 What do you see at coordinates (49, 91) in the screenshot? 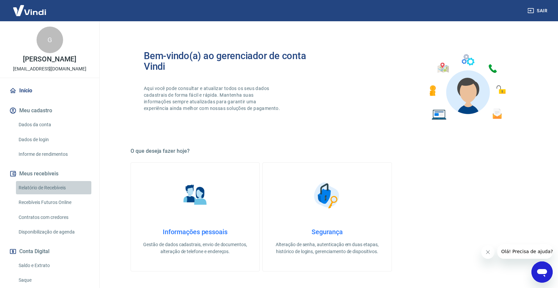
I see `a: Início` at bounding box center [49, 91].